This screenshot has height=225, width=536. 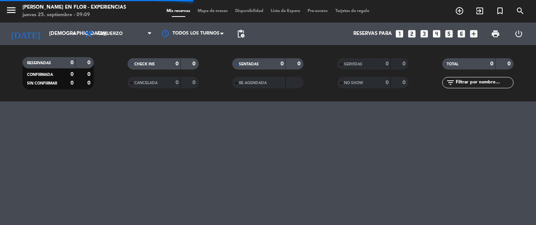 What do you see at coordinates (213, 11) in the screenshot?
I see `span: Mapa de mesas` at bounding box center [213, 11].